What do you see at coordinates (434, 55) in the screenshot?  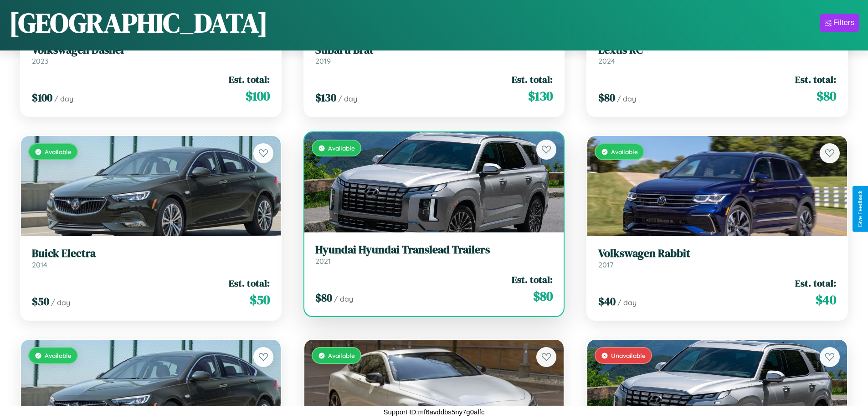 I see `a: Subaru Brat2019` at bounding box center [434, 55].